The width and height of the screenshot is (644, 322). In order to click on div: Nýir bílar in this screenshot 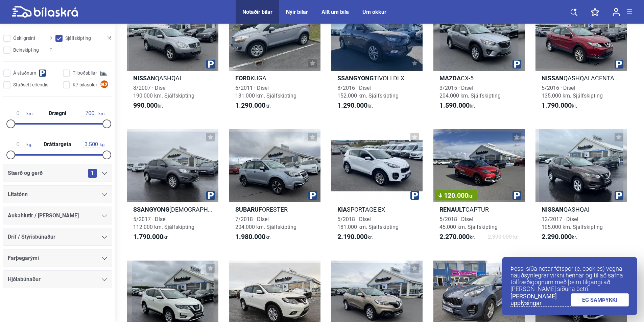, I will do `click(297, 12)`.